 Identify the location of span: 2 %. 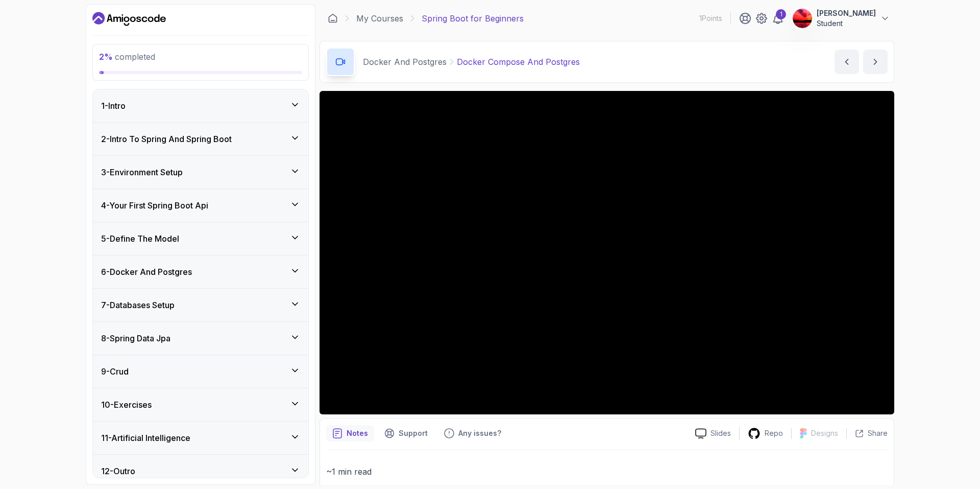
(106, 57).